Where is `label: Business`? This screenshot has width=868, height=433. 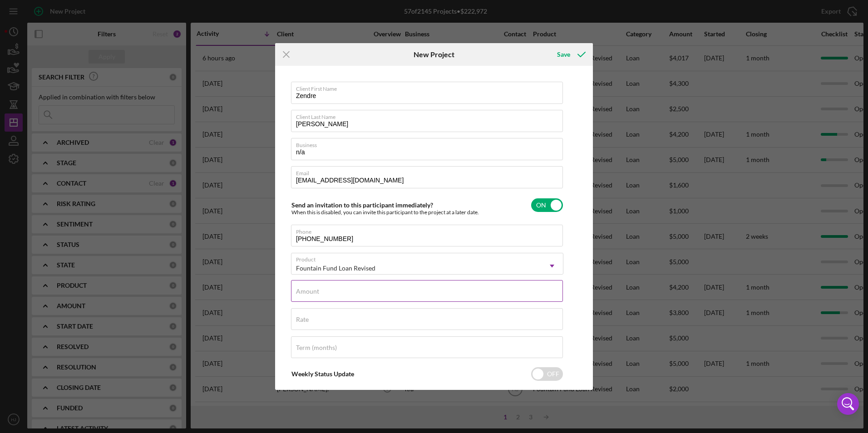 label: Business is located at coordinates (430, 144).